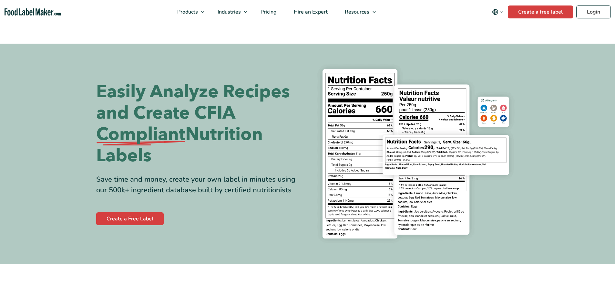 This screenshot has height=297, width=615. Describe the element at coordinates (497, 12) in the screenshot. I see `button: Change language` at that location.